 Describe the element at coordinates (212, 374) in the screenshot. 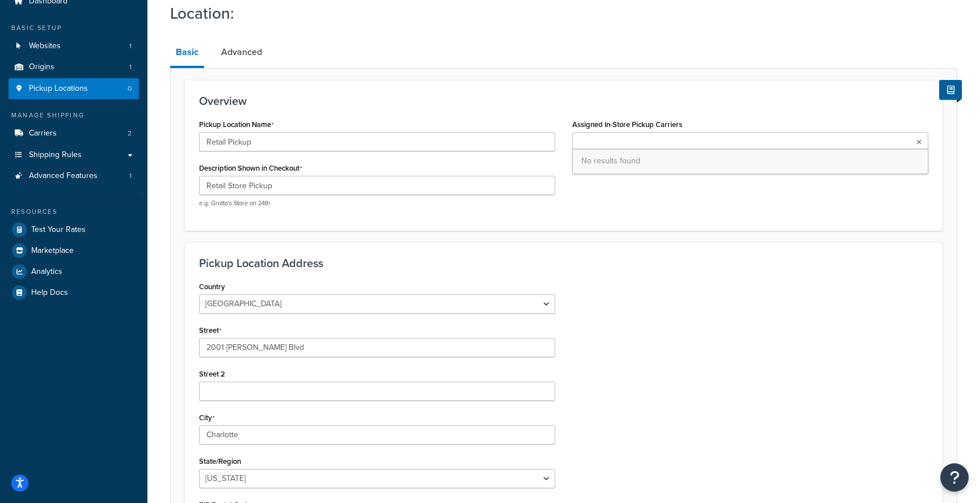

I see `label: Street 2` at that location.